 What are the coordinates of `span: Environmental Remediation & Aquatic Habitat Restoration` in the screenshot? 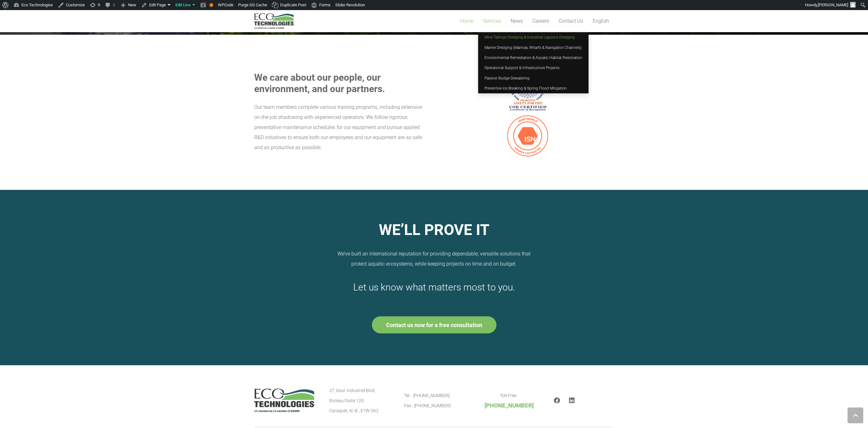 It's located at (534, 58).